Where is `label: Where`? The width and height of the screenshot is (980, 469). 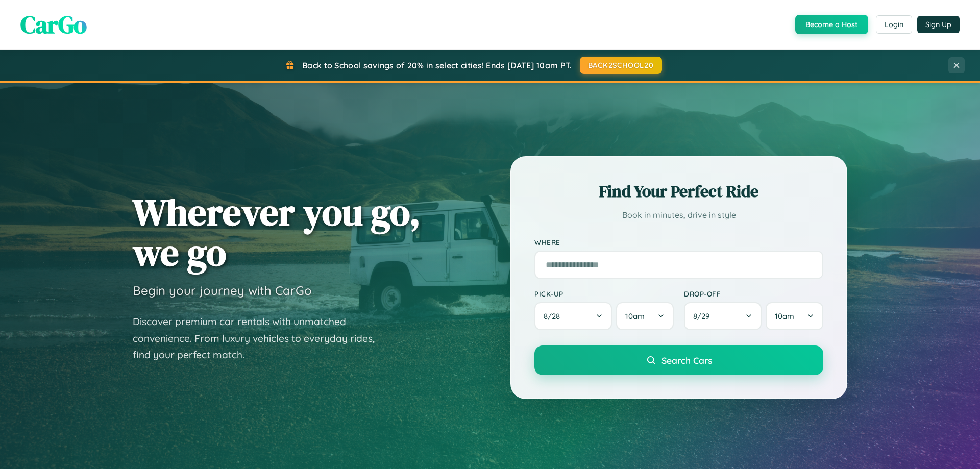
label: Where is located at coordinates (679, 242).